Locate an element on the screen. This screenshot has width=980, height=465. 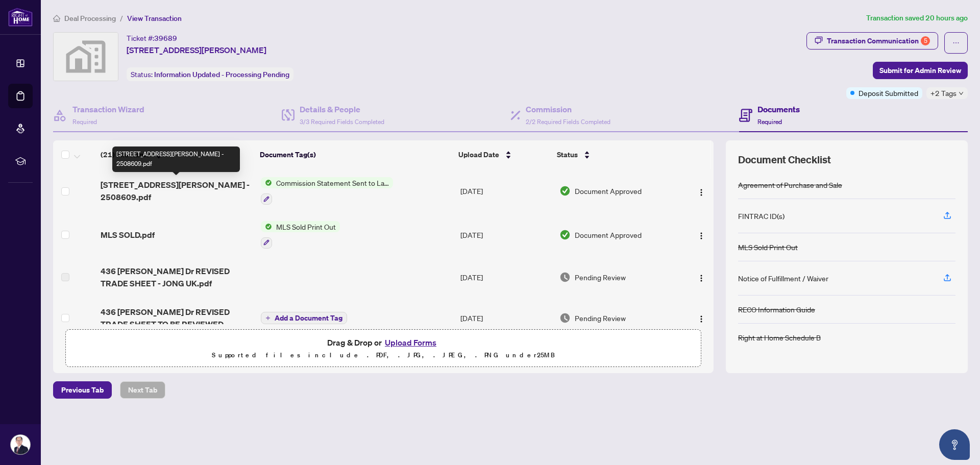
div: 5 is located at coordinates (925, 41).